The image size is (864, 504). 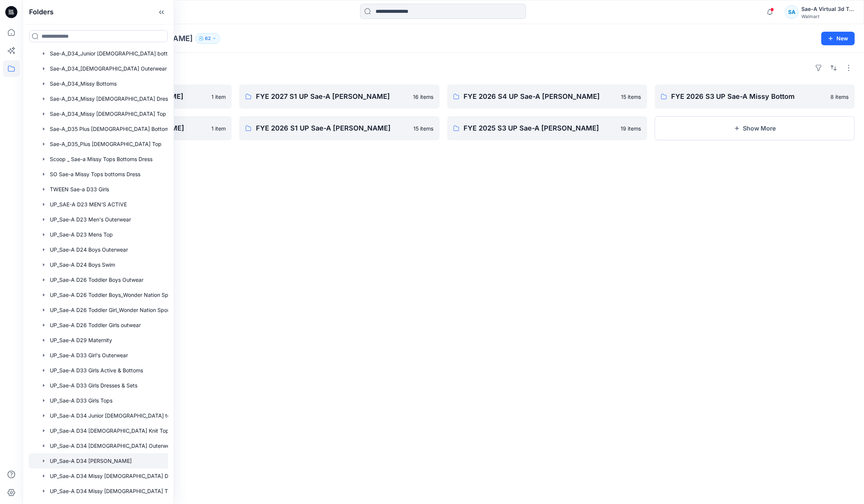 I want to click on p: 62, so click(x=208, y=38).